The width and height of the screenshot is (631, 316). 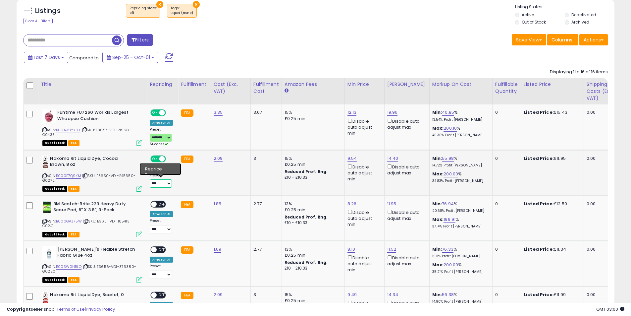 What do you see at coordinates (38, 21) in the screenshot?
I see `div: Clear All Filters` at bounding box center [38, 21].